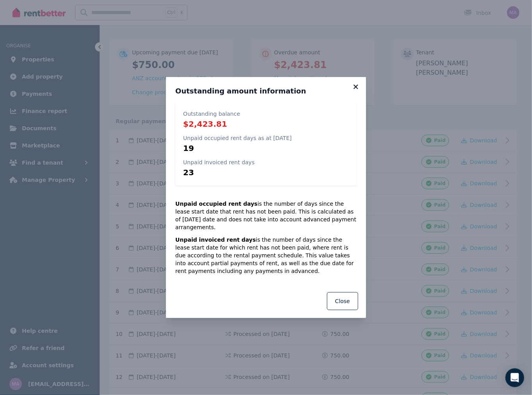  What do you see at coordinates (216, 240) in the screenshot?
I see `strong: Unpaid invoiced rent days` at bounding box center [216, 240].